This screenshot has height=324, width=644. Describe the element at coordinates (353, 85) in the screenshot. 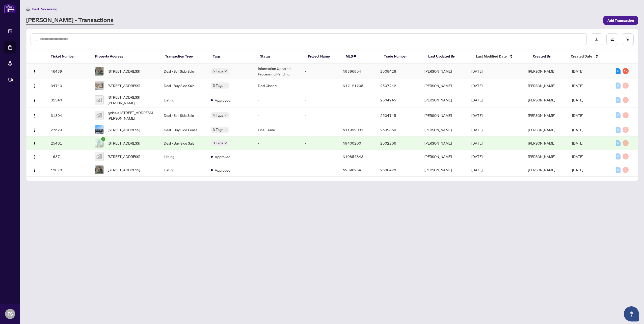

I see `span: N12121205` at that location.